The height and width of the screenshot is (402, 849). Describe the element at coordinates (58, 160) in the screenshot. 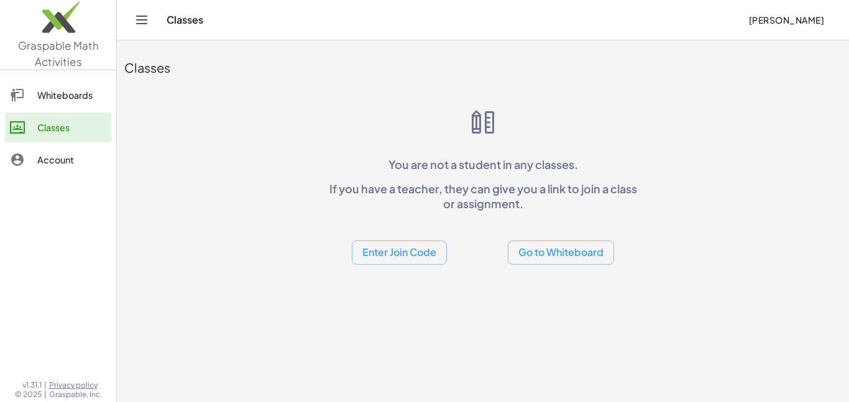

I see `a: Account` at that location.